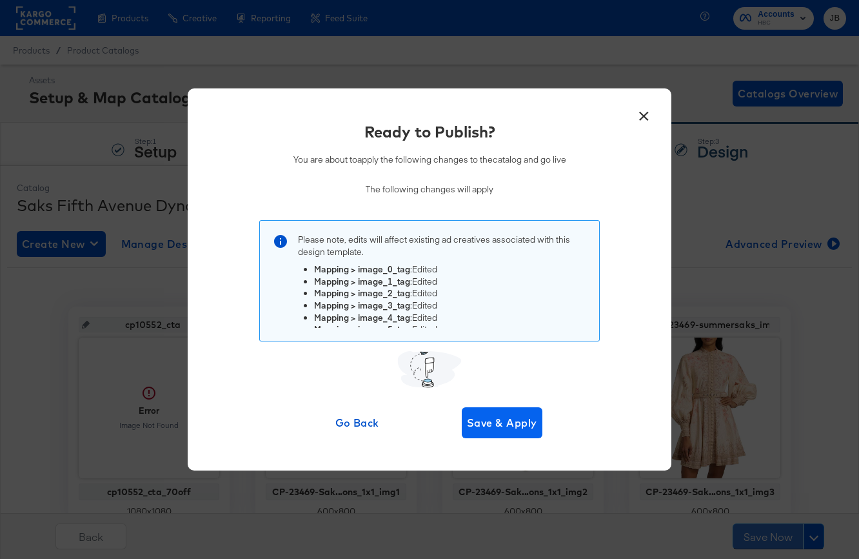 This screenshot has width=859, height=559. Describe the element at coordinates (362, 317) in the screenshot. I see `strong: Mapping > image_4_tag` at that location.